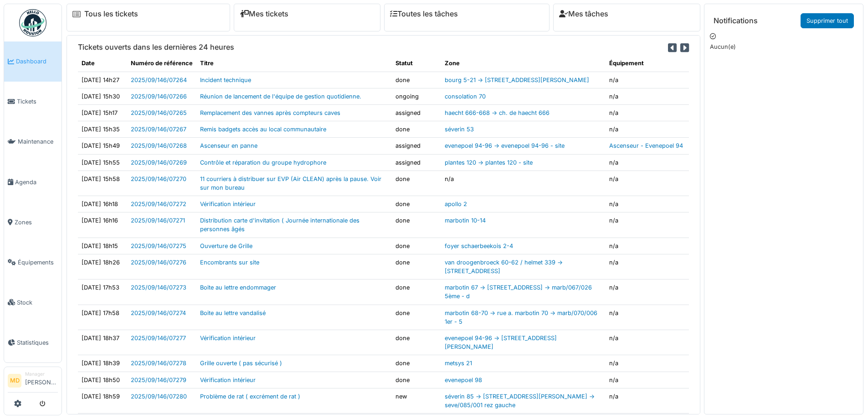  I want to click on a: consolation 70, so click(465, 96).